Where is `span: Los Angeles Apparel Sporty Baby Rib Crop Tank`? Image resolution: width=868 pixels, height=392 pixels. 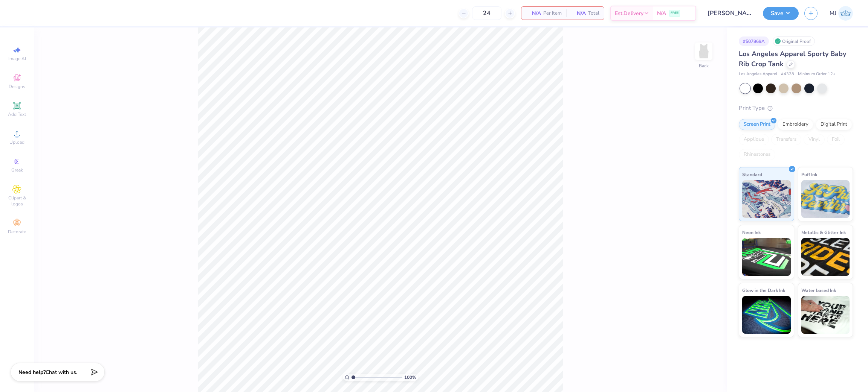 span: Los Angeles Apparel Sporty Baby Rib Crop Tank is located at coordinates (792, 59).